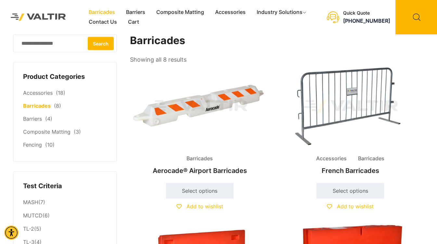  What do you see at coordinates (200, 171) in the screenshot?
I see `h2: Aerocade® Airport Barricades` at bounding box center [200, 171].